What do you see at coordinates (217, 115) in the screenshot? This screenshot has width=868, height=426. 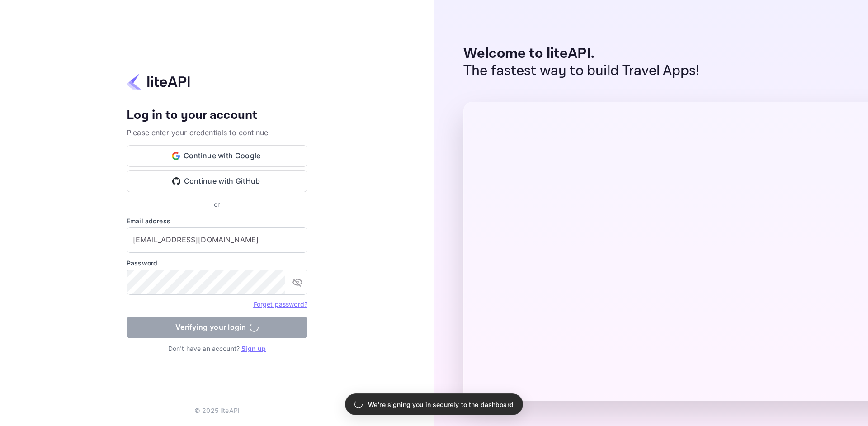 I see `h4: Log in to your account` at bounding box center [217, 115].